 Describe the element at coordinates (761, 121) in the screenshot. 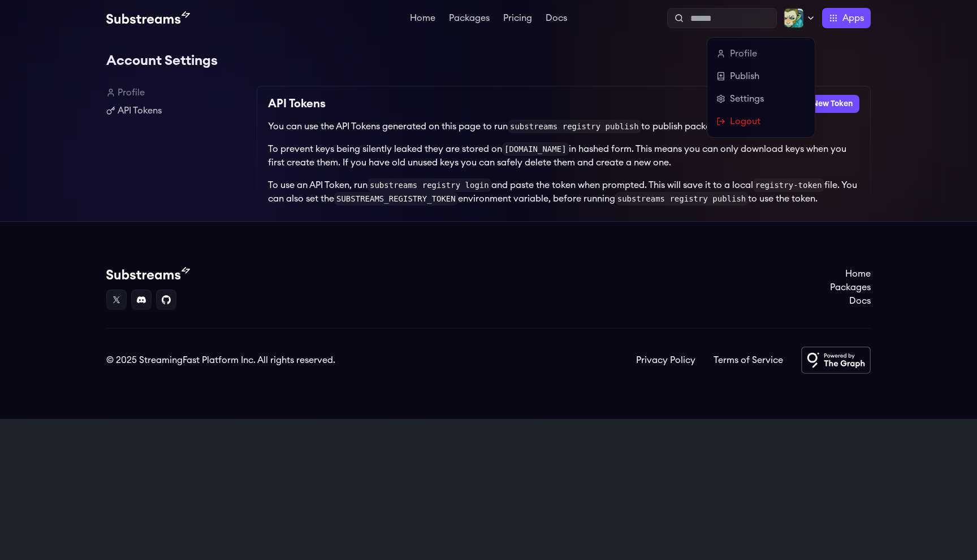

I see `a: Logout` at that location.